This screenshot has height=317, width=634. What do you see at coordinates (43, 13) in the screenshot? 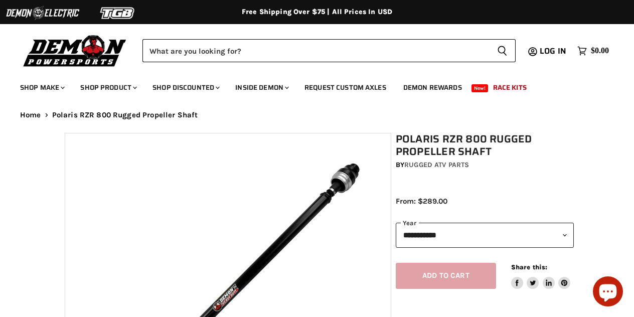
I see `img: Demon Electric Logo 2` at bounding box center [43, 13].